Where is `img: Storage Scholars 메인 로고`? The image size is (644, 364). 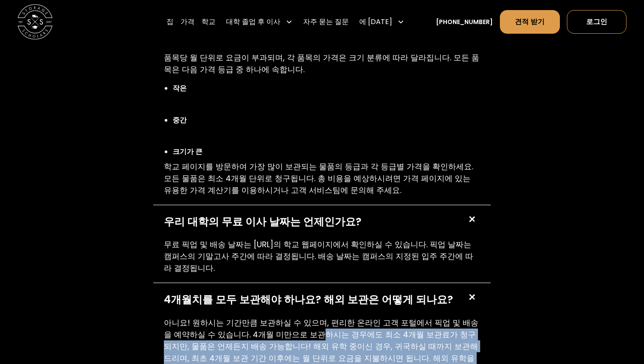 img: Storage Scholars 메인 로고 is located at coordinates (35, 22).